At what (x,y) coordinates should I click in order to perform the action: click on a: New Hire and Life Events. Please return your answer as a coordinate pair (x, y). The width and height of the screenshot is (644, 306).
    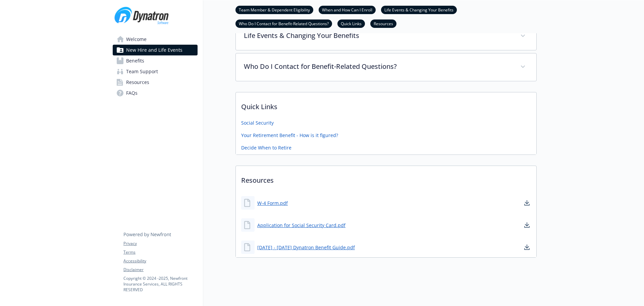
    Looking at the image, I should click on (155, 50).